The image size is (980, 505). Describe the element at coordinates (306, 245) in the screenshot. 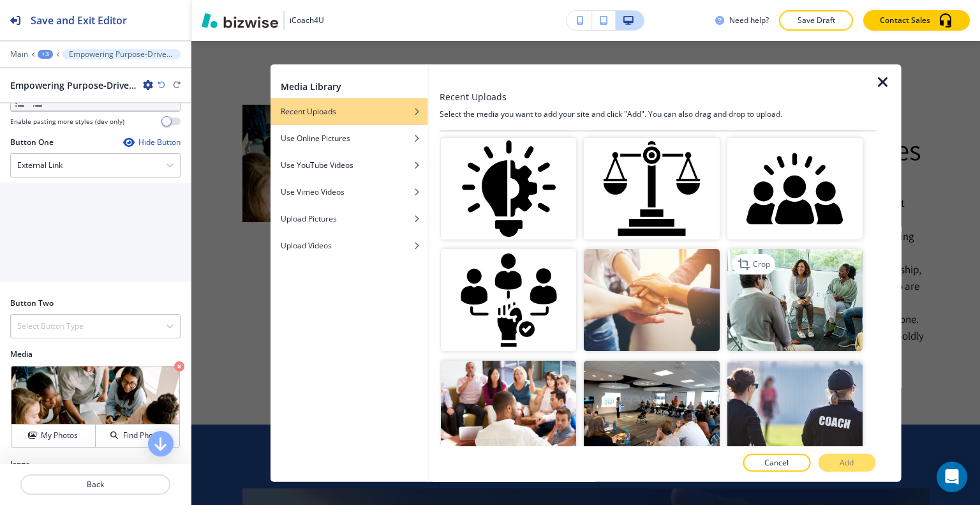

I see `h4: Upload Videos` at that location.